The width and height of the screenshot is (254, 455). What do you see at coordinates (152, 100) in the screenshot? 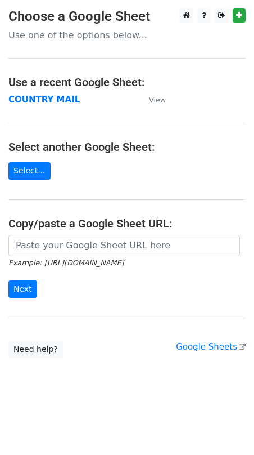
I see `a: View` at bounding box center [152, 100].